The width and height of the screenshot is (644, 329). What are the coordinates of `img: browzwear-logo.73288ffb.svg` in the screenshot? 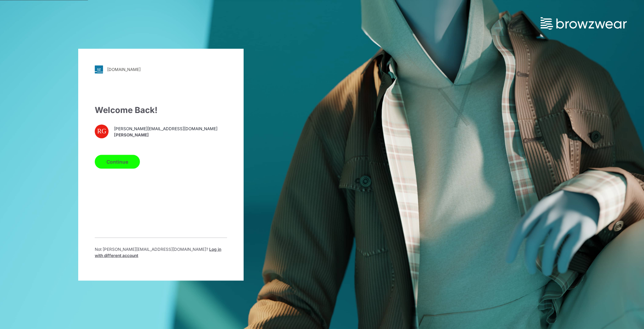 It's located at (584, 24).